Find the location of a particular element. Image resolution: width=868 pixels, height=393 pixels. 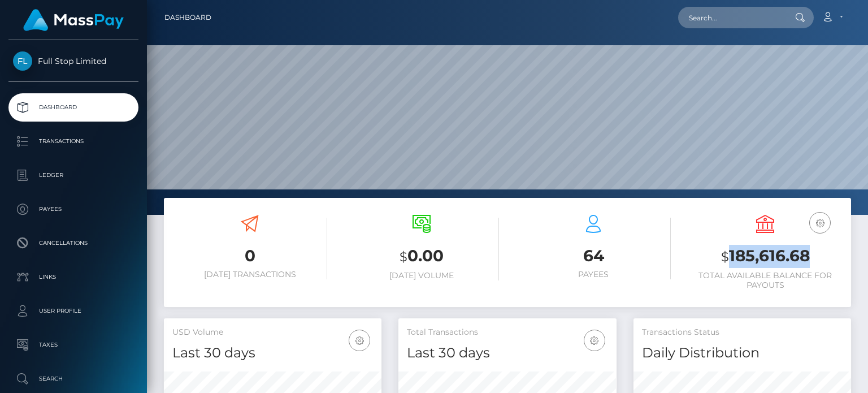

p: Taxes is located at coordinates (74, 345).